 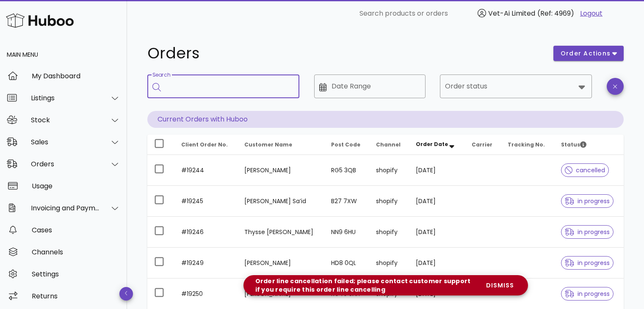 I want to click on span: (Ref: 4969), so click(x=555, y=13).